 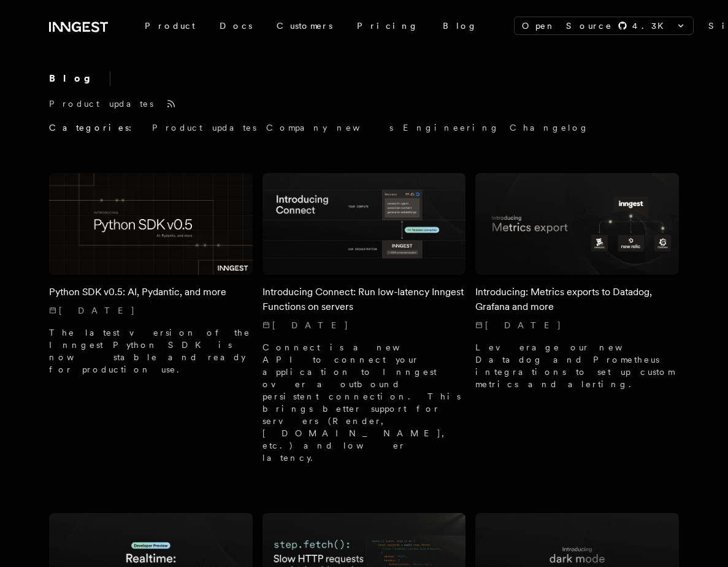 I want to click on p: The latest version of the Inngest Python SDK is now stable and ready for production use., so click(x=151, y=351).